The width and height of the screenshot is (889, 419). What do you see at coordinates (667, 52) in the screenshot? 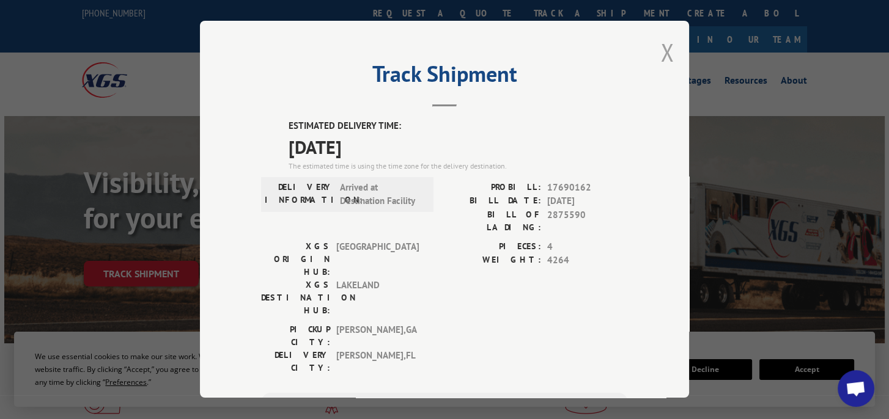
I see `button: Close modal` at bounding box center [667, 52].